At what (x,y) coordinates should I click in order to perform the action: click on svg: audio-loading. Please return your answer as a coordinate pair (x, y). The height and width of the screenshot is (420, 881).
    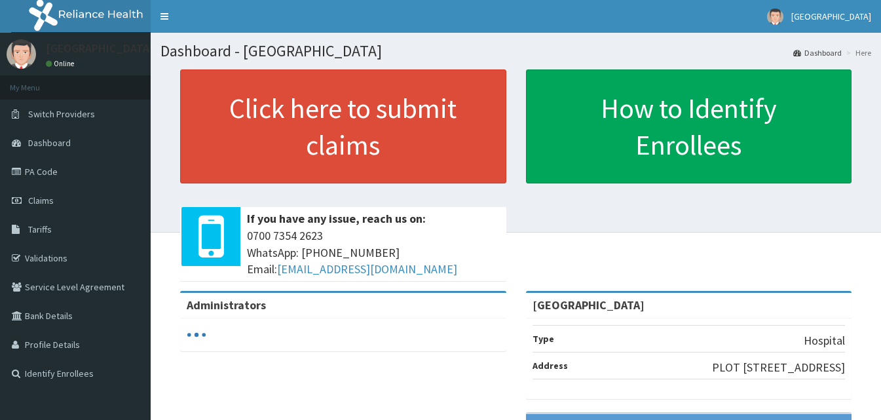
    Looking at the image, I should click on (197, 335).